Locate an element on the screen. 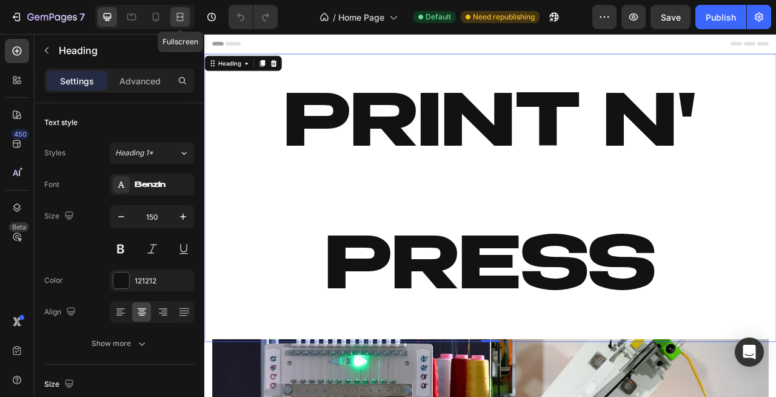 This screenshot has width=776, height=397. div: Text style is located at coordinates (61, 123).